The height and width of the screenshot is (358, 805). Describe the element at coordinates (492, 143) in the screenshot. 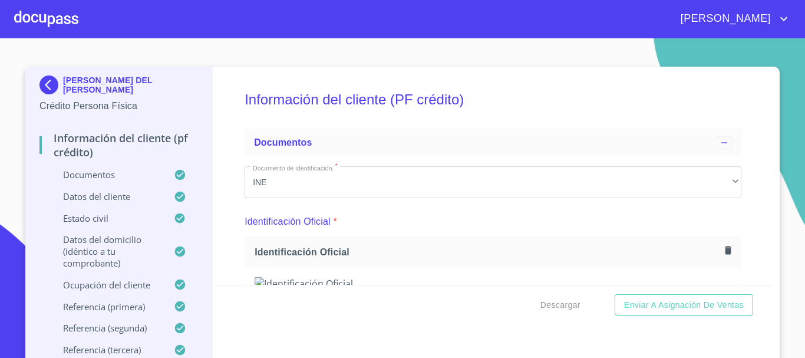

I see `div: Documentos` at that location.